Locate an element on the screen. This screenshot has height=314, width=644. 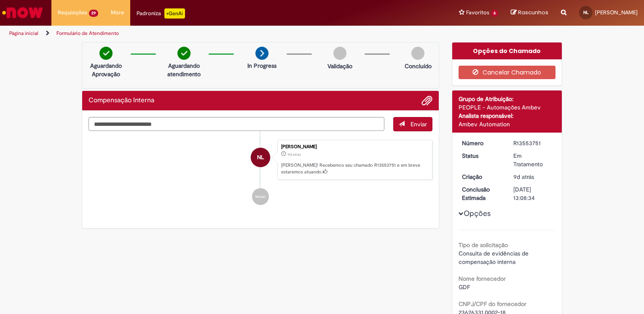
p: In Progress is located at coordinates (262, 66).